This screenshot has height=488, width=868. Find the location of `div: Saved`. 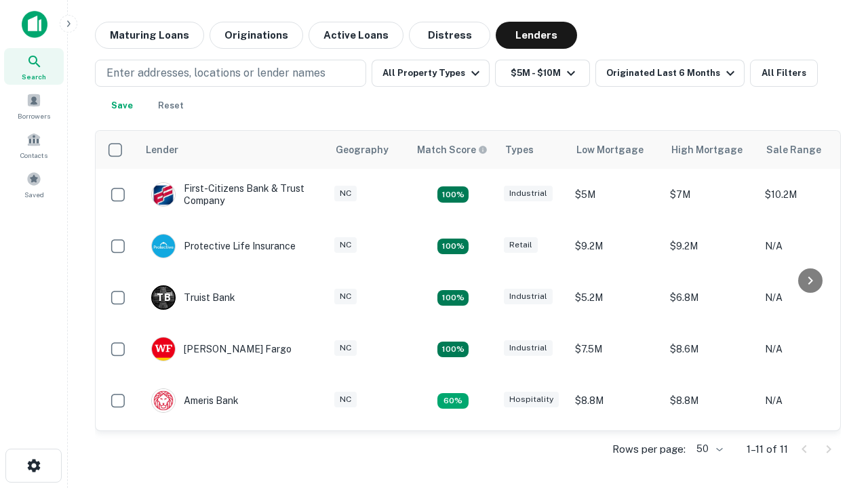

div: Saved is located at coordinates (34, 184).